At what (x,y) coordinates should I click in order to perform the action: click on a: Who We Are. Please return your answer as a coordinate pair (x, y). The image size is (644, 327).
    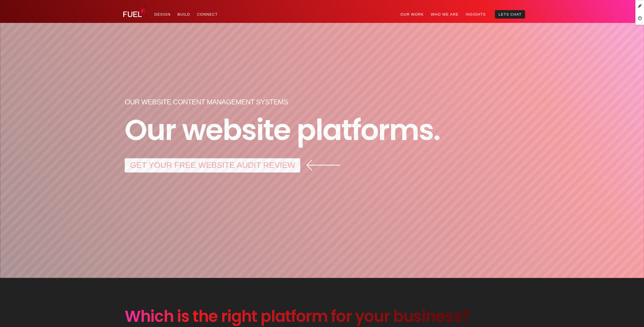
    Looking at the image, I should click on (445, 14).